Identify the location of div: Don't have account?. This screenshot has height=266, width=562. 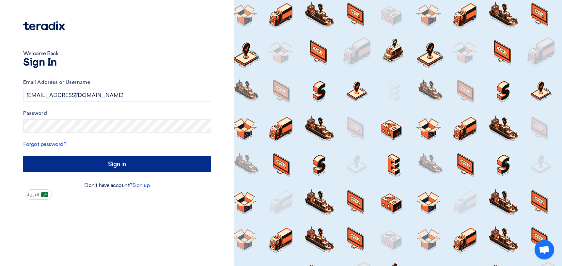
(117, 185).